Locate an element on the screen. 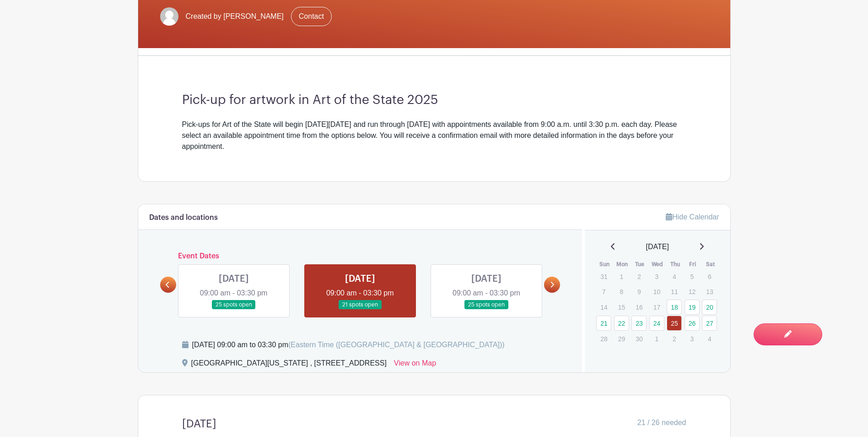 The image size is (868, 437). h6: Event Dates is located at coordinates (360, 256).